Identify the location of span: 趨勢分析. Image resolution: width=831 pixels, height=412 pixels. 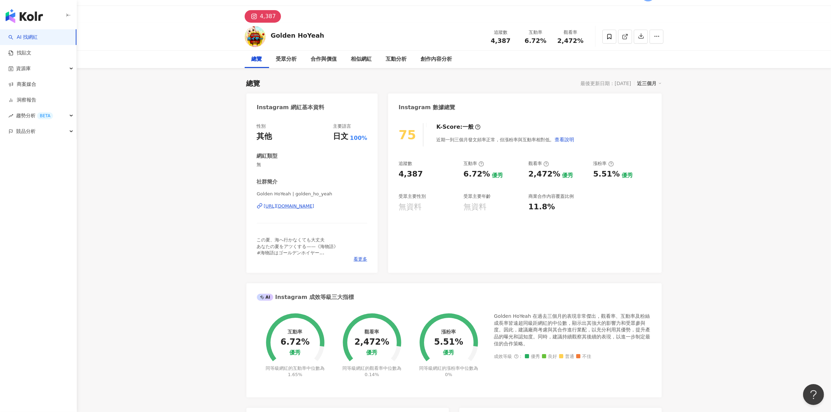
(35, 115).